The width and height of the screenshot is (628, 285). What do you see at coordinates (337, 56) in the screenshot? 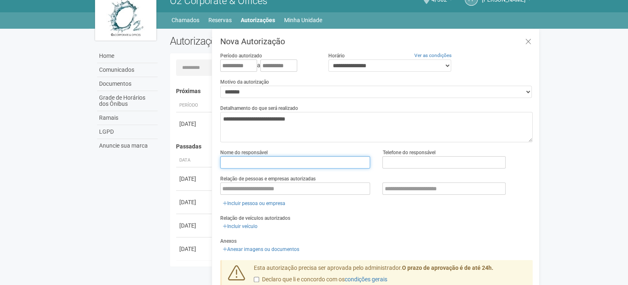
I see `label: Horário` at bounding box center [337, 56].